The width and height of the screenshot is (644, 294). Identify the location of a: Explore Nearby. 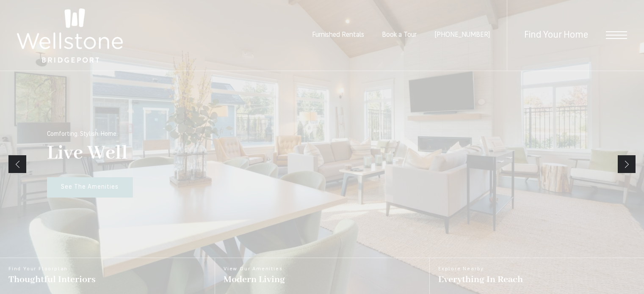
(536, 276).